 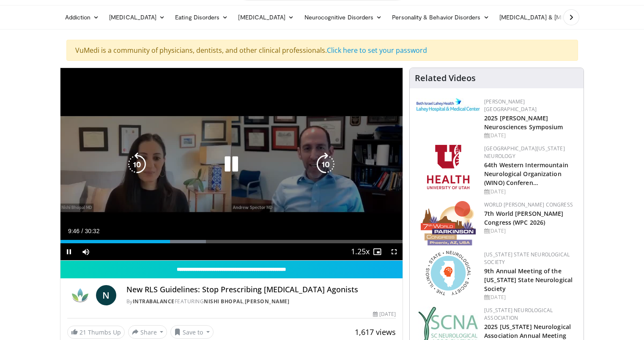 What do you see at coordinates (74, 231) in the screenshot?
I see `span: 9:46` at bounding box center [74, 231].